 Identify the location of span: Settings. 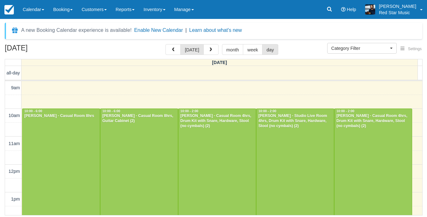
(414, 49).